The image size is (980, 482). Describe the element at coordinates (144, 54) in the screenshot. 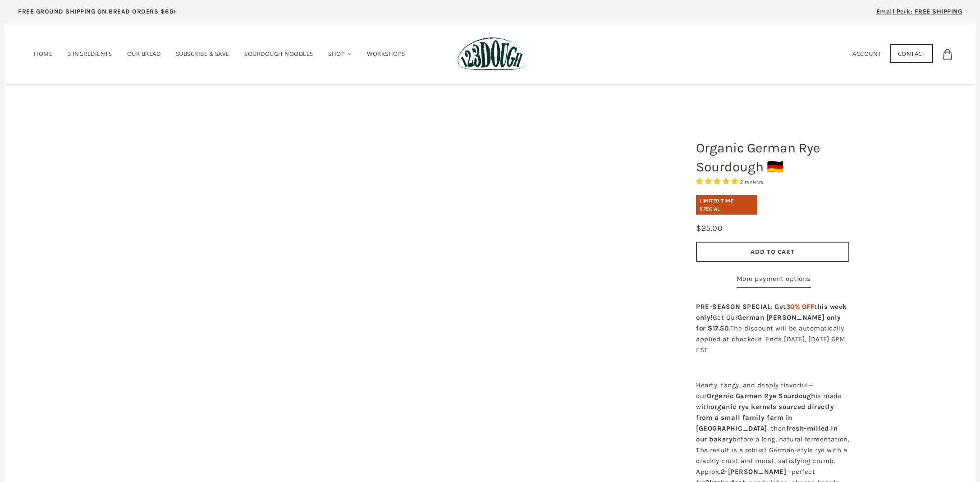

I see `a: Our Bread` at that location.